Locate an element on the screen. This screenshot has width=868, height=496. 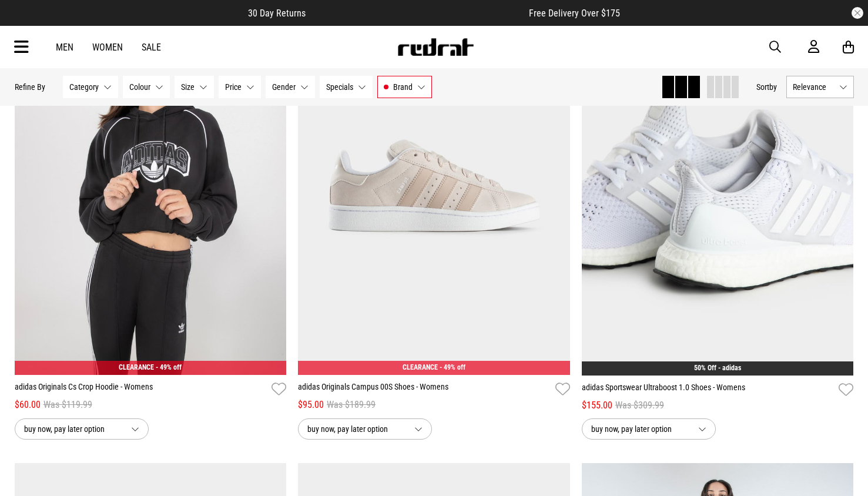
span: Size is located at coordinates (187, 87).